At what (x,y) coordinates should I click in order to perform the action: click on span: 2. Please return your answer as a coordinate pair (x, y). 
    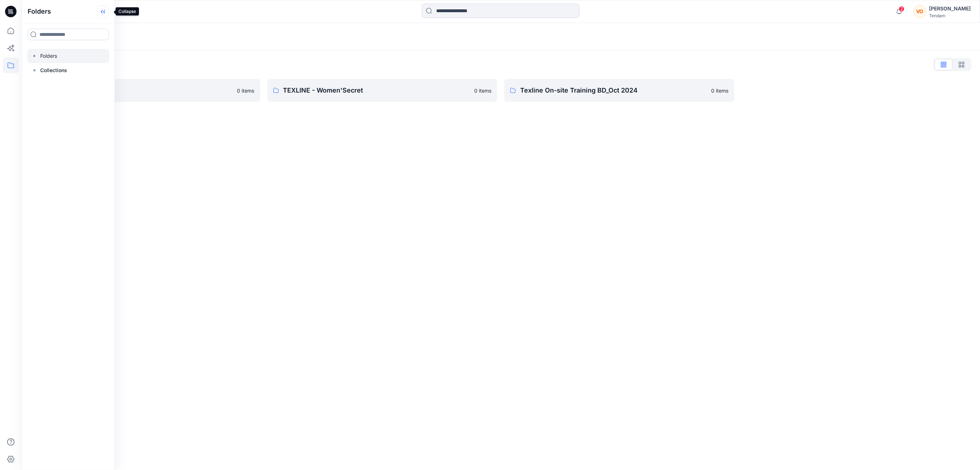
    Looking at the image, I should click on (902, 9).